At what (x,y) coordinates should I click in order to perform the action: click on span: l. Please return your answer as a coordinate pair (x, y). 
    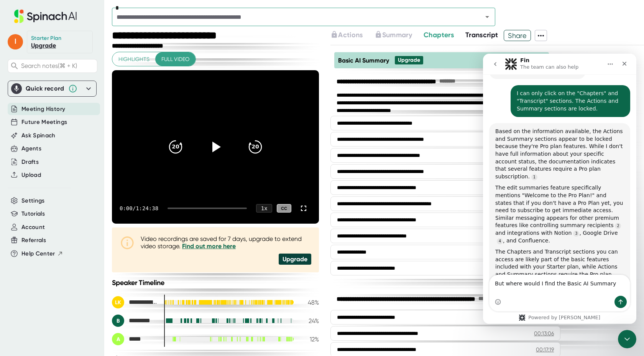
    Looking at the image, I should click on (15, 42).